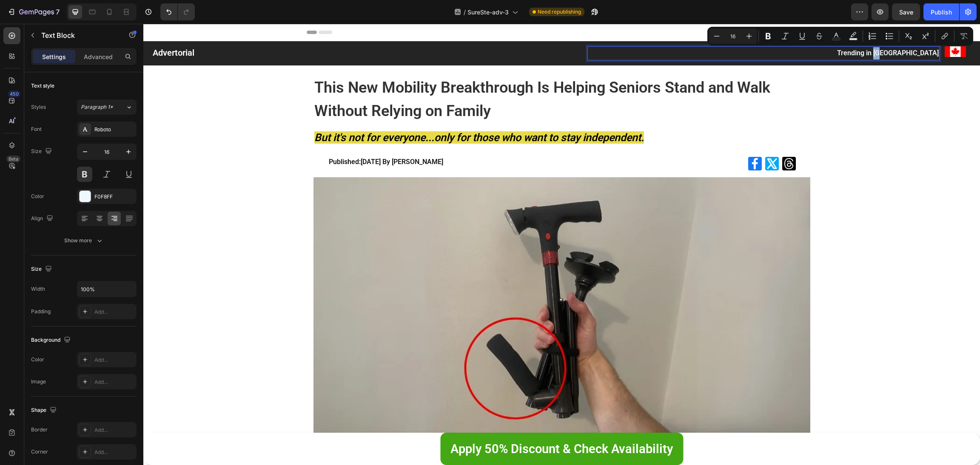 The image size is (980, 465). Describe the element at coordinates (906, 12) in the screenshot. I see `button: Save` at that location.